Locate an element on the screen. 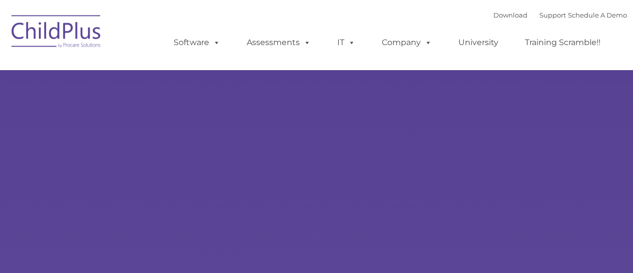  a: IT is located at coordinates (346, 43).